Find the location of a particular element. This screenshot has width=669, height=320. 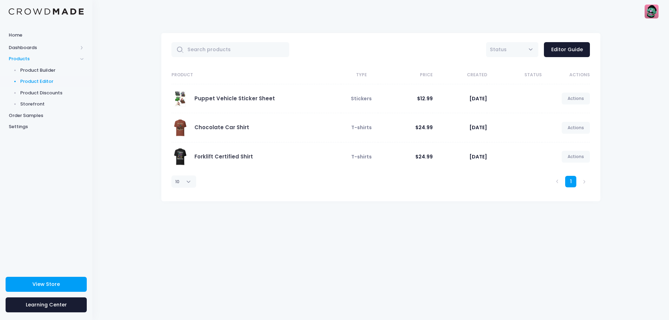

span: Home is located at coordinates (46, 35).